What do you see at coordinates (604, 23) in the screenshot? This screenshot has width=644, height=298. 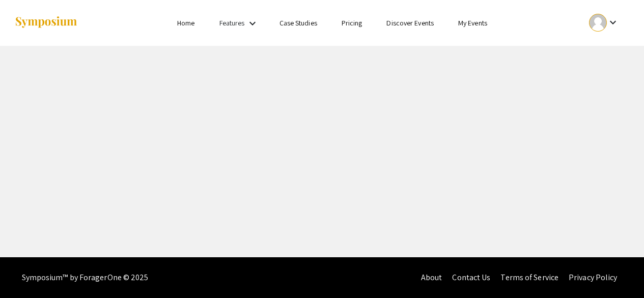 I see `button: Expand account dropdown` at bounding box center [604, 23].